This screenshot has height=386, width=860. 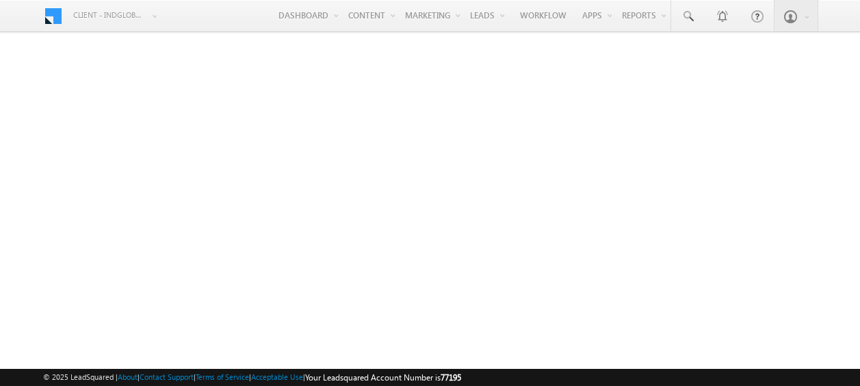 What do you see at coordinates (166, 376) in the screenshot?
I see `a: Contact Support` at bounding box center [166, 376].